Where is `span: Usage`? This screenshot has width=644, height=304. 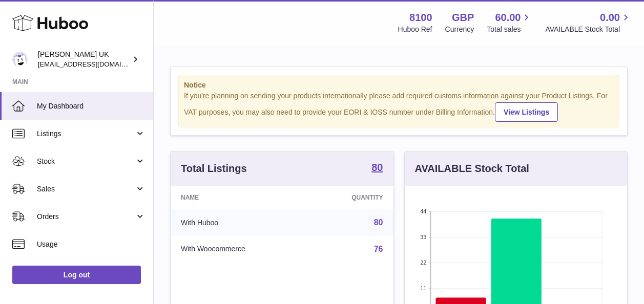 span: Usage is located at coordinates (91, 244).